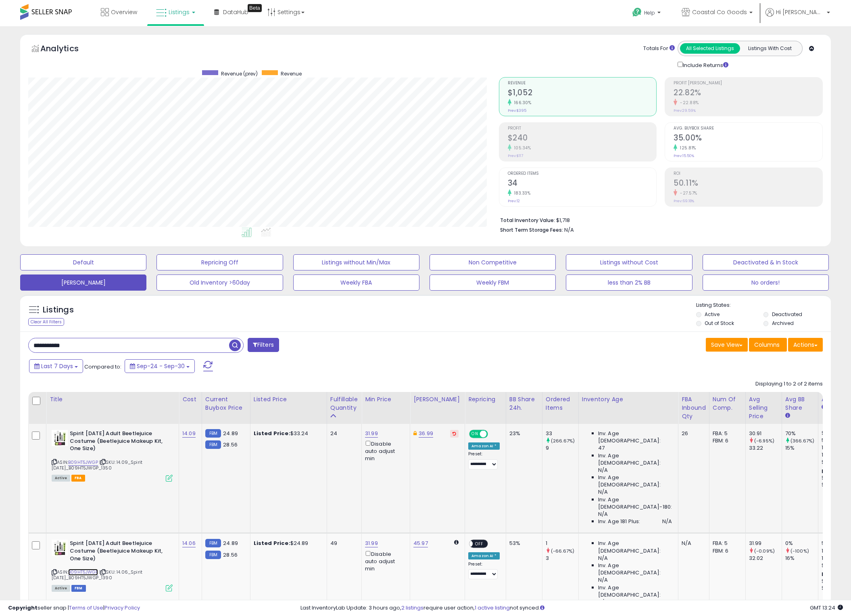  What do you see at coordinates (83, 572) in the screenshot?
I see `a: B09HT5JWGP` at bounding box center [83, 572].